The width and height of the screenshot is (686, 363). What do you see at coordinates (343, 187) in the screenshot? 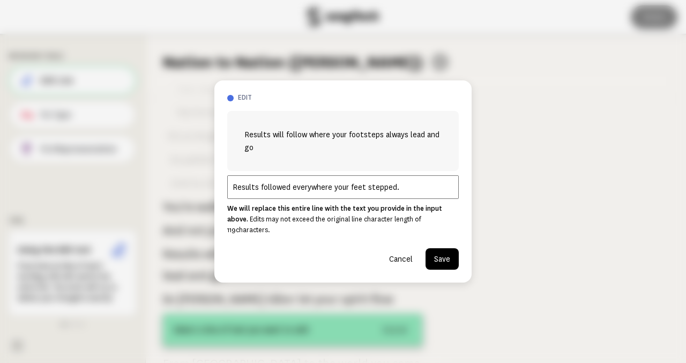
I see `input: Add your line edit here` at bounding box center [343, 187].